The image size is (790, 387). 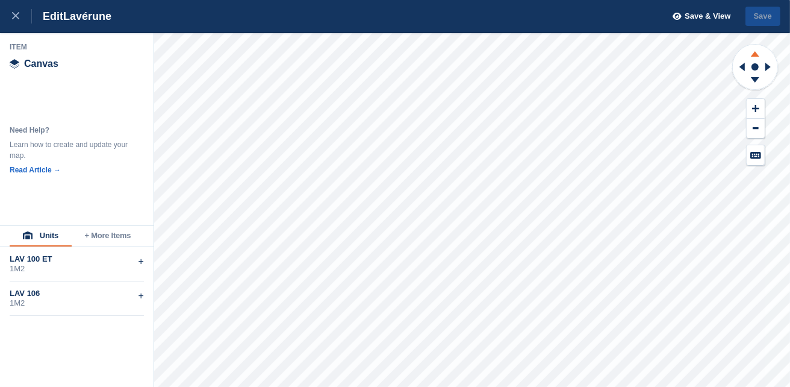 What do you see at coordinates (41, 64) in the screenshot?
I see `span: Canvas` at bounding box center [41, 64].